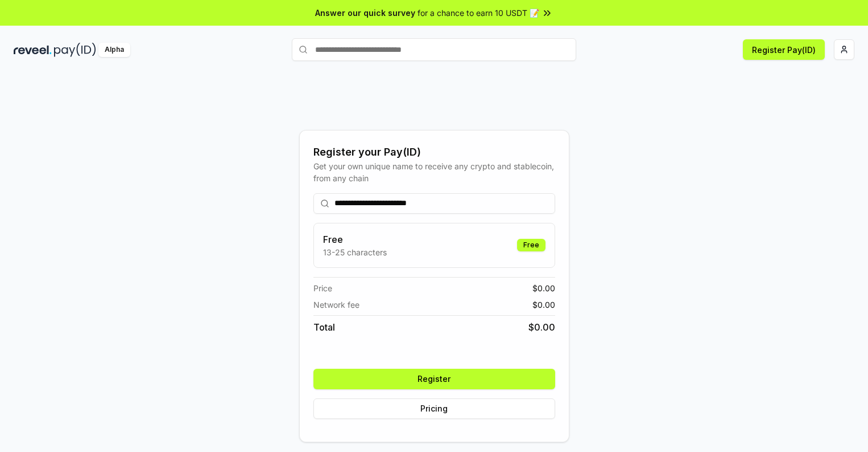  I want to click on div: Register your Pay(ID), so click(434, 152).